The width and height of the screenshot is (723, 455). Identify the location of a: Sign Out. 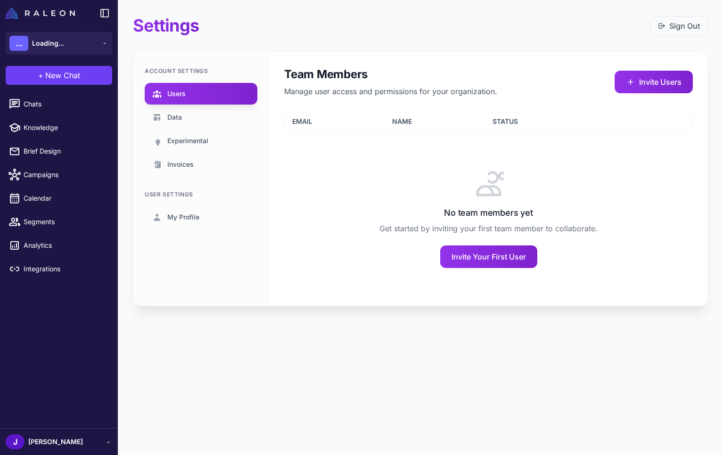
(678, 26).